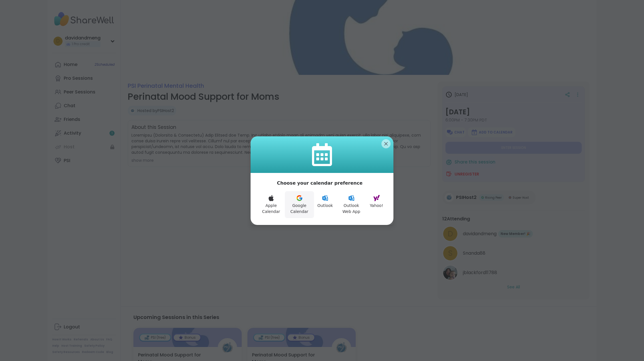 The width and height of the screenshot is (644, 361). Describe the element at coordinates (351, 205) in the screenshot. I see `button: Outlook Web App` at that location.